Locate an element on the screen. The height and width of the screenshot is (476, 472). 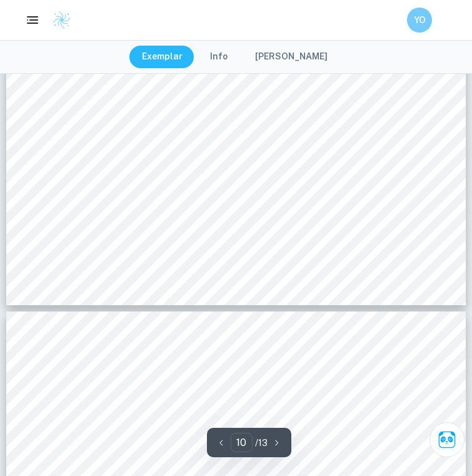
img: Clastify logo is located at coordinates (62, 20).